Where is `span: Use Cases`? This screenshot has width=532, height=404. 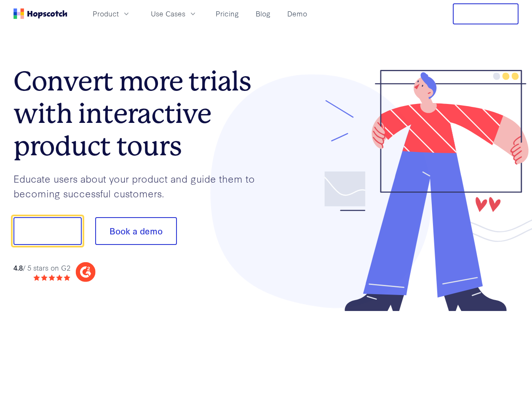 span: Use Cases is located at coordinates (168, 14).